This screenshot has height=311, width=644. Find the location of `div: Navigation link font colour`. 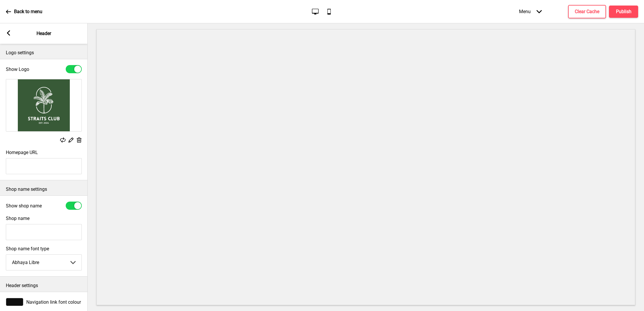

div: Navigation link font colour is located at coordinates (44, 302).